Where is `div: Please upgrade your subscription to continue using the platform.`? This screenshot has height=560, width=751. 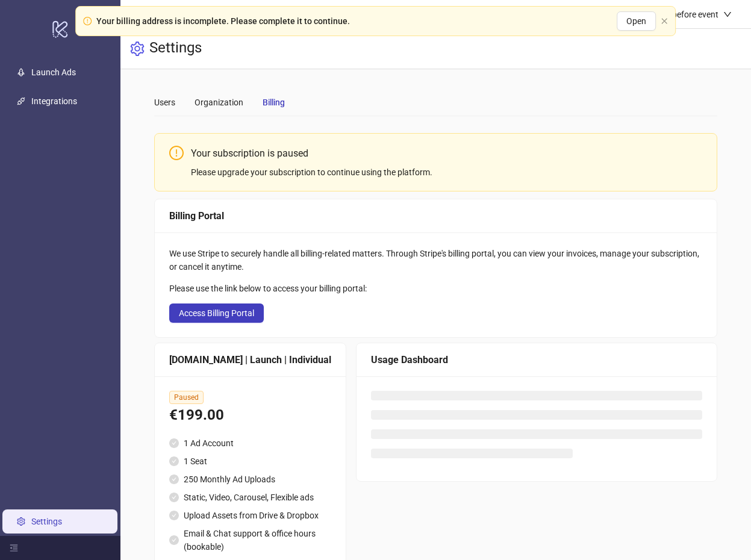 div: Please upgrade your subscription to continue using the platform. is located at coordinates (446, 172).